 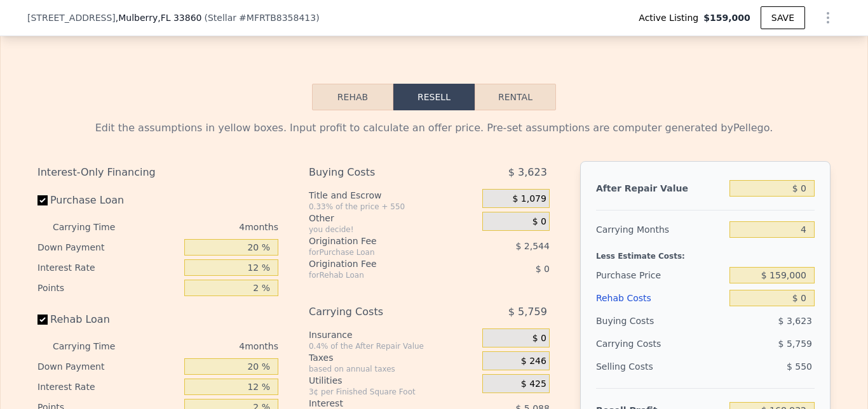 What do you see at coordinates (379, 252) in the screenshot?
I see `div: for Purchase Loan` at bounding box center [379, 252].